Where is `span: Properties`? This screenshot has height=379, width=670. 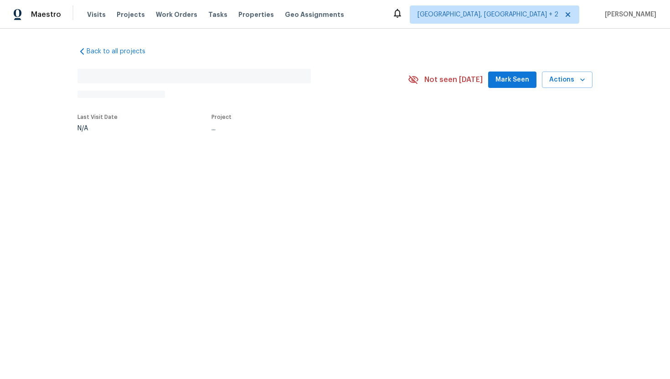
span: Properties is located at coordinates (256, 15).